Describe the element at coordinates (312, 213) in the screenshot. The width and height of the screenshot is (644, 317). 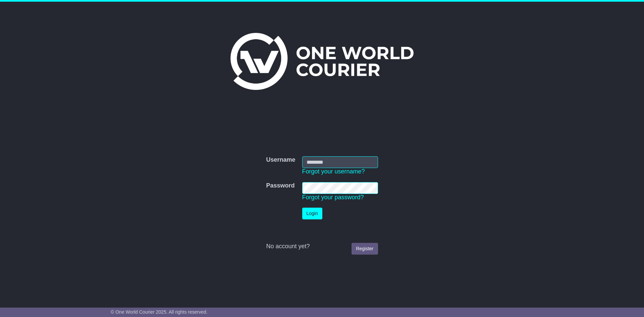
I see `button: Login` at that location.